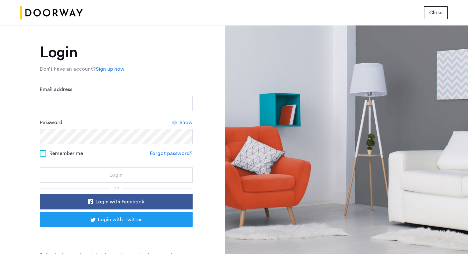  What do you see at coordinates (66, 153) in the screenshot?
I see `span: Remember me` at bounding box center [66, 153].